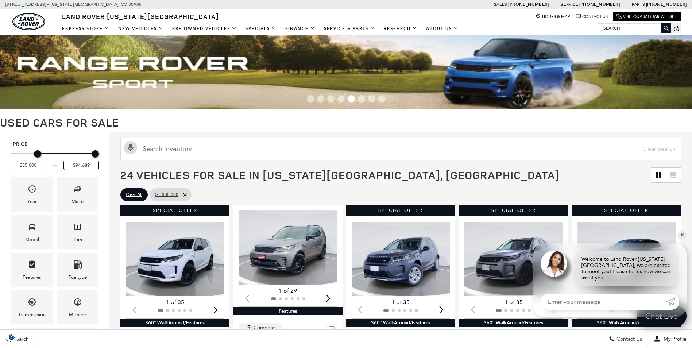 This screenshot has width=692, height=348. I want to click on span: My Profile, so click(673, 339).